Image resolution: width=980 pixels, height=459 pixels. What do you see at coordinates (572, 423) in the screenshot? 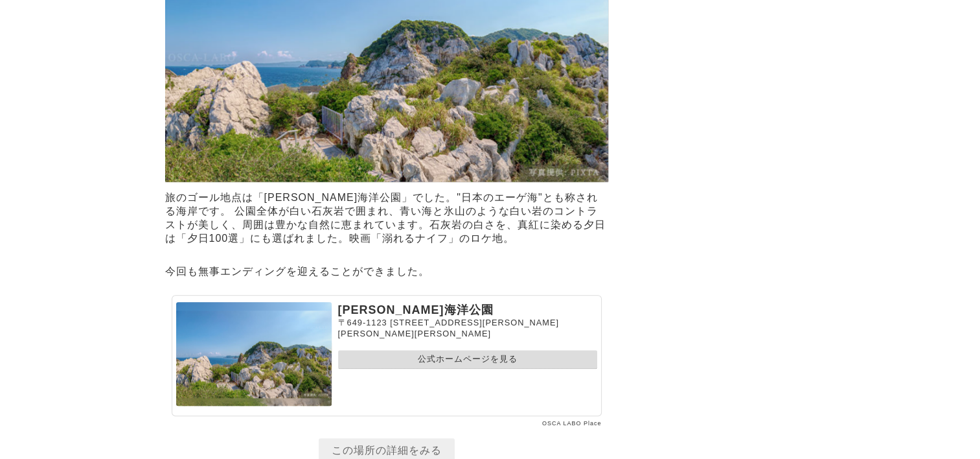
I see `a: OSCA LABO Place` at bounding box center [572, 423].